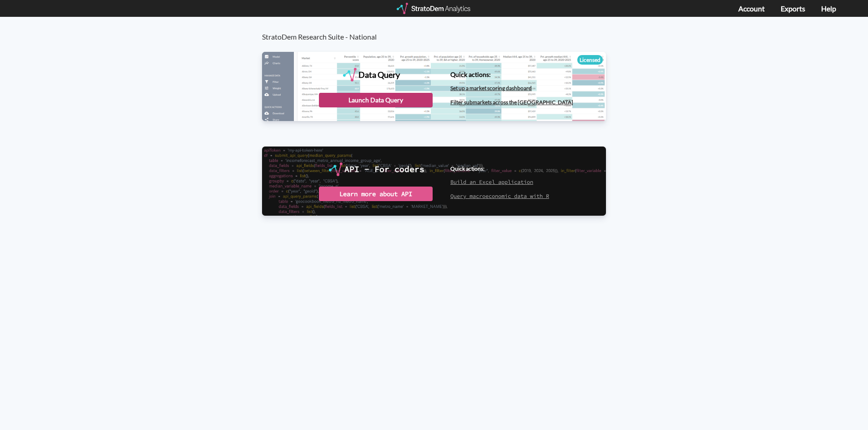  I want to click on h3: StratoDem Research Suite - National, so click(438, 29).